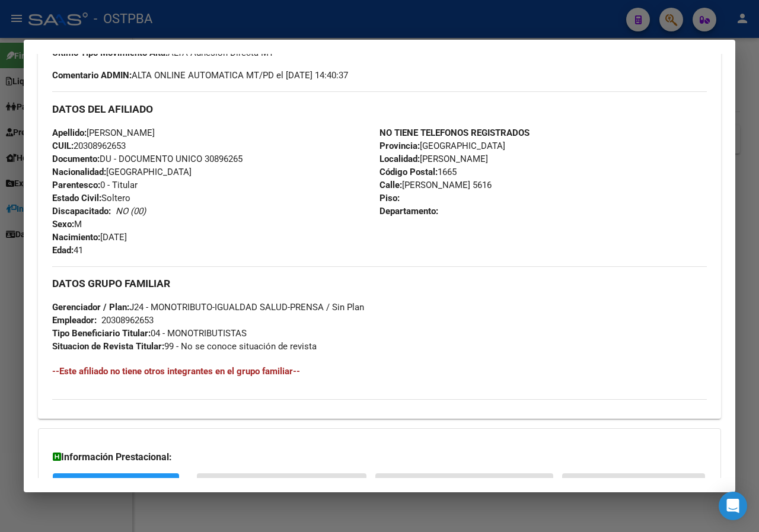 Image resolution: width=759 pixels, height=532 pixels. Describe the element at coordinates (79, 172) in the screenshot. I see `strong: Nacionalidad:` at that location.